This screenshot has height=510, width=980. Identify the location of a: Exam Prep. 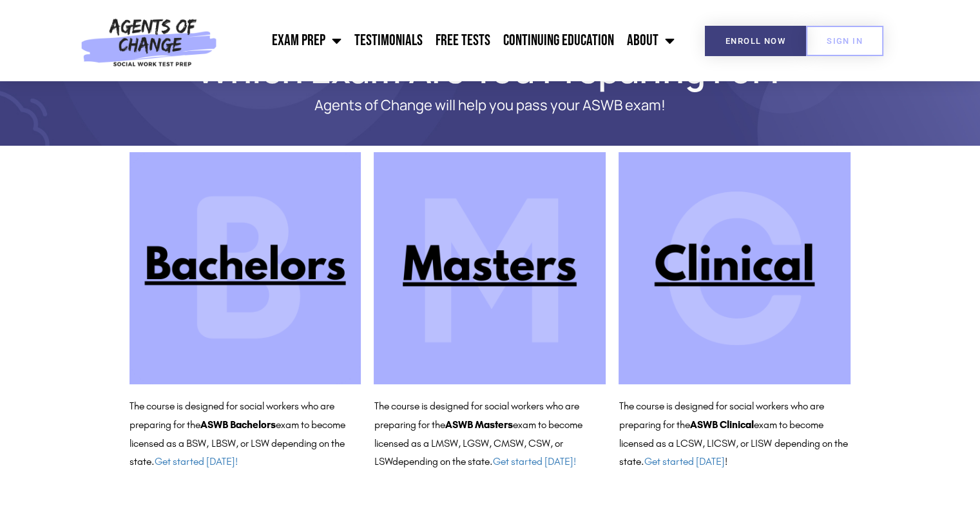
(307, 40).